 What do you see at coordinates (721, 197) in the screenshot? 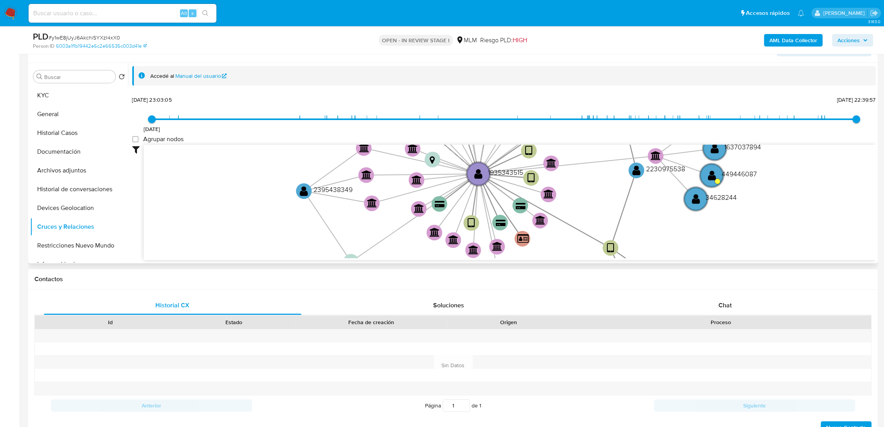
I see `text: 34628244` at bounding box center [721, 197].